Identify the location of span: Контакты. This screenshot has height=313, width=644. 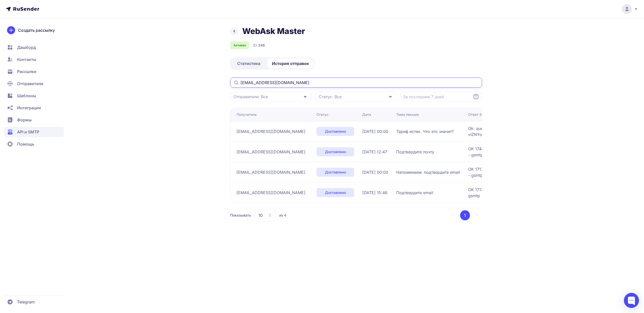
(27, 60).